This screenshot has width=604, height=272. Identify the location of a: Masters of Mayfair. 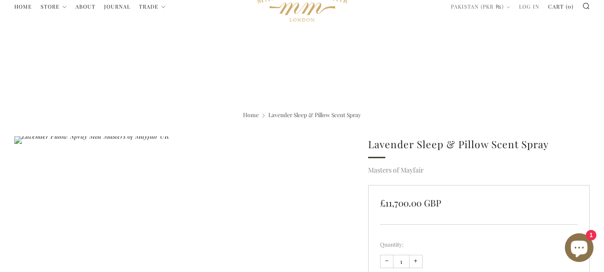
(396, 170).